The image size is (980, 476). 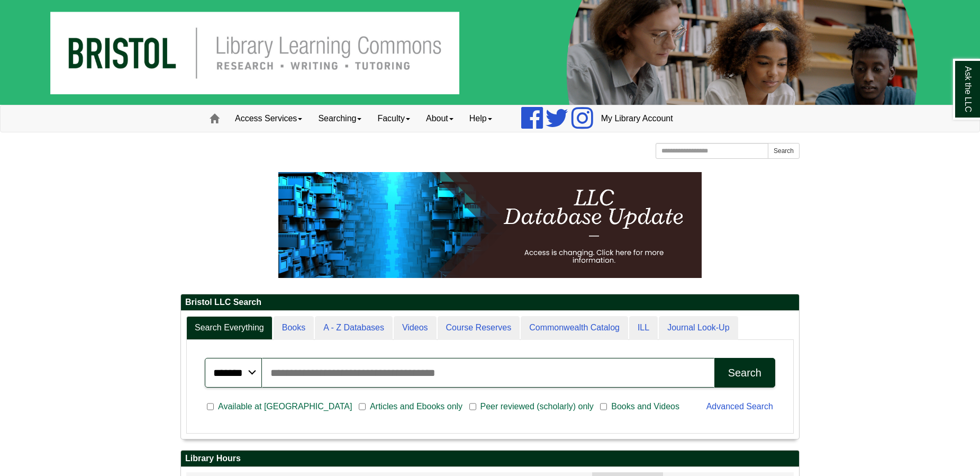 I want to click on a: A - Z Databases, so click(x=353, y=328).